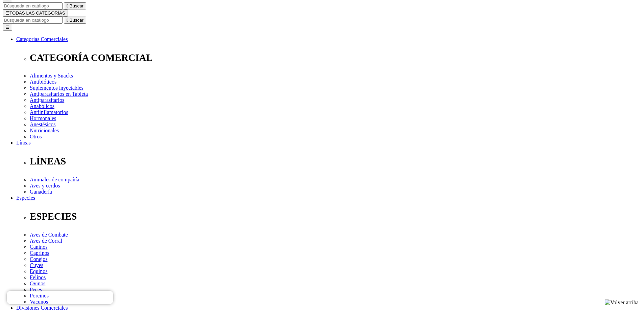 This screenshot has height=311, width=644. Describe the element at coordinates (37, 283) in the screenshot. I see `a: Ovinos` at that location.